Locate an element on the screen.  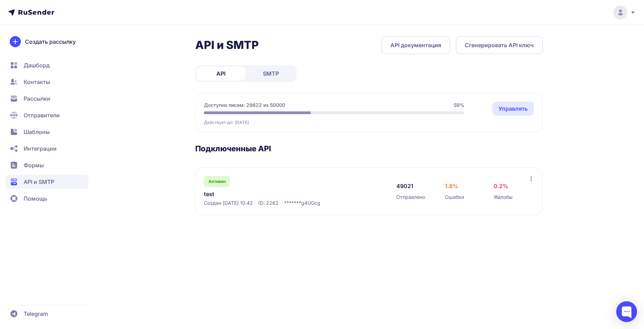
a: Telegram is located at coordinates (47, 314).